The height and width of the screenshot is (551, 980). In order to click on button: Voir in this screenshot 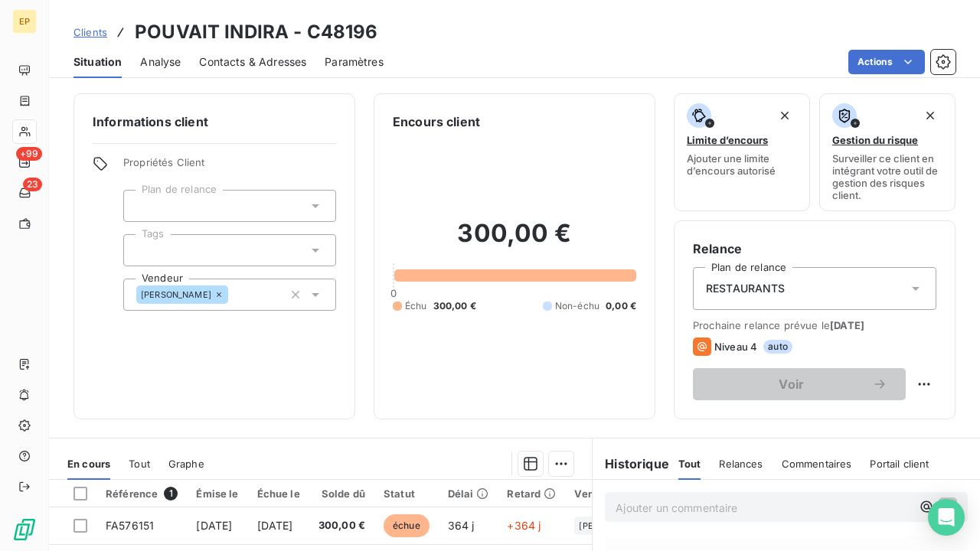, I will do `click(799, 384)`.